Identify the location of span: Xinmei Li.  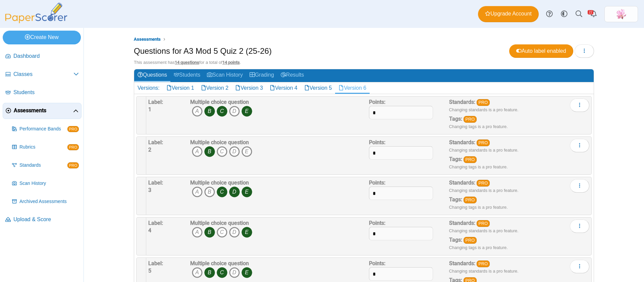
(622, 14).